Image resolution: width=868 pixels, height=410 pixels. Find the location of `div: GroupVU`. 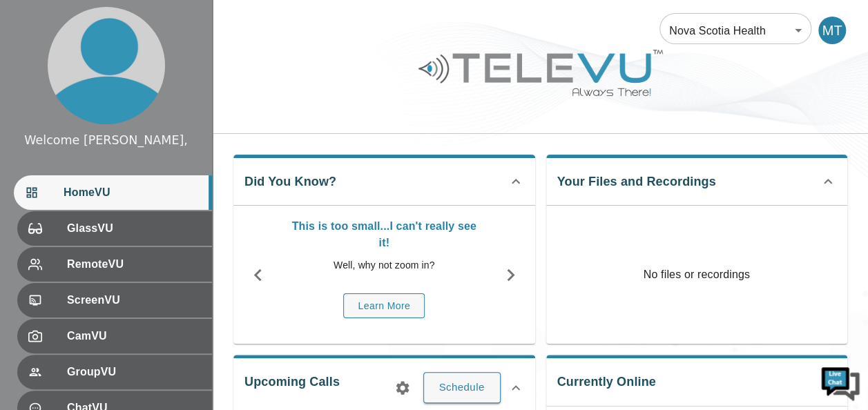

div: GroupVU is located at coordinates (115, 373).